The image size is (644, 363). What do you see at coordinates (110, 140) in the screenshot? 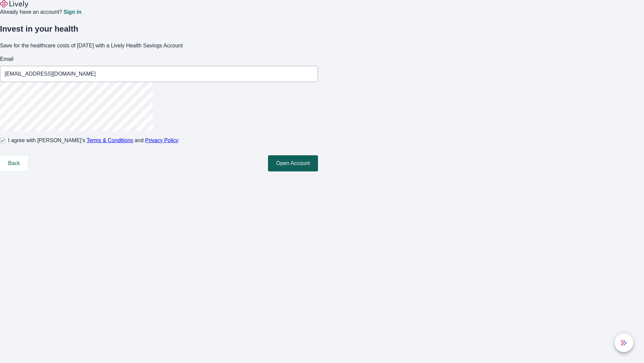
I see `a: Terms & Conditions` at bounding box center [110, 140].